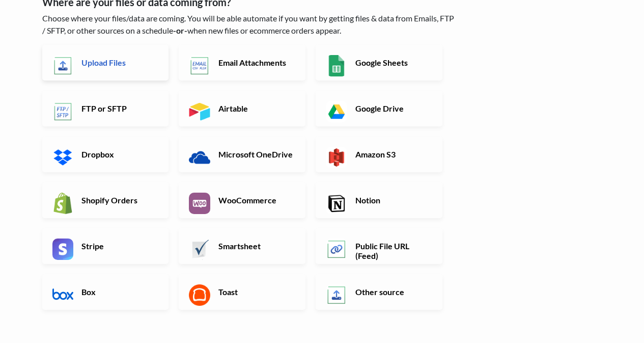 This screenshot has height=343, width=644. What do you see at coordinates (379, 109) in the screenshot?
I see `a: Google Drive` at bounding box center [379, 109].